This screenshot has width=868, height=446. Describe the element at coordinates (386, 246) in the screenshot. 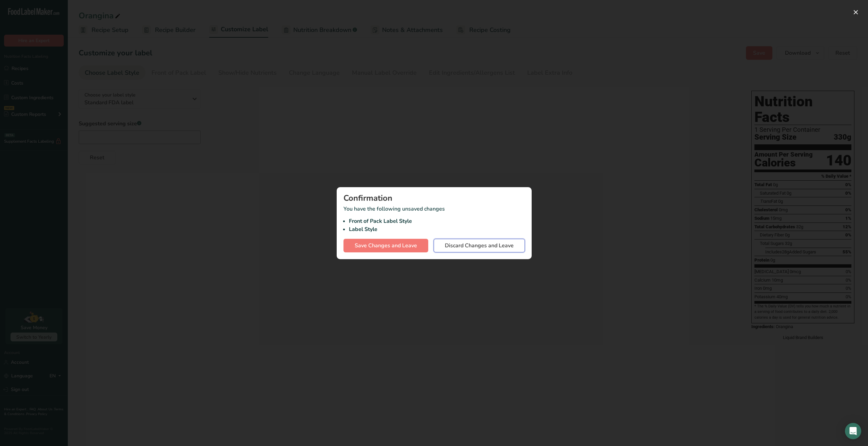

I see `button: Save Changes and Leave` at that location.